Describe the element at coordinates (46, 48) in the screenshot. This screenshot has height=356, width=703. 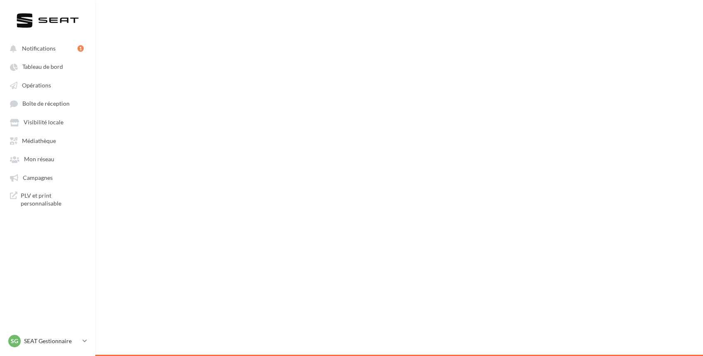
I see `button: Notifications 1` at that location.